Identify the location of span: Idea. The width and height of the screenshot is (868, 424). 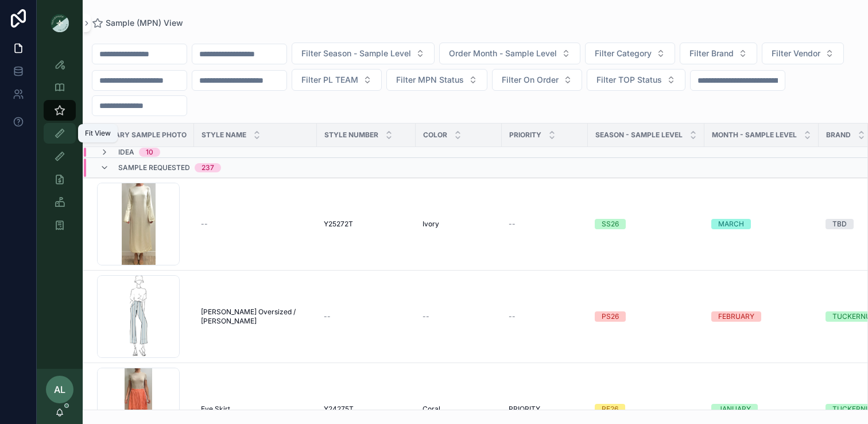
(126, 152).